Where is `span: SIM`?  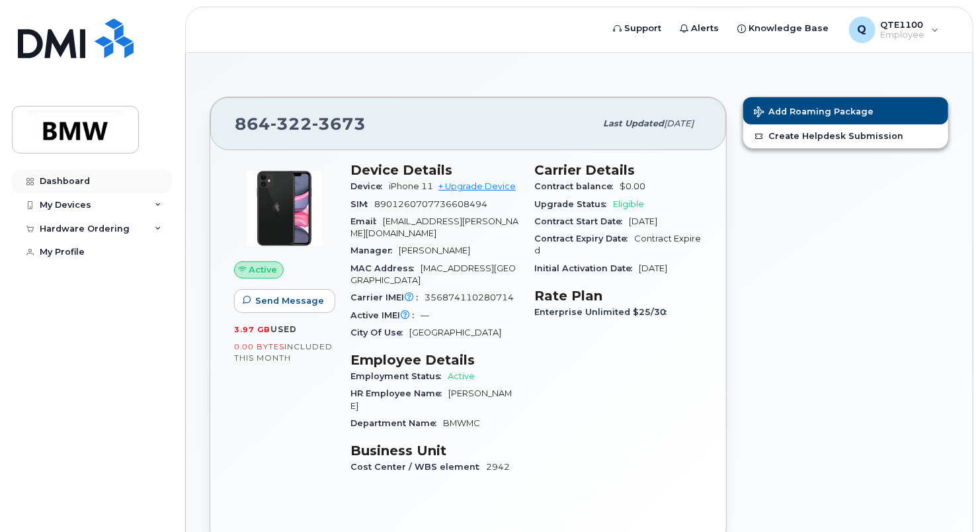
span: SIM is located at coordinates (363, 204).